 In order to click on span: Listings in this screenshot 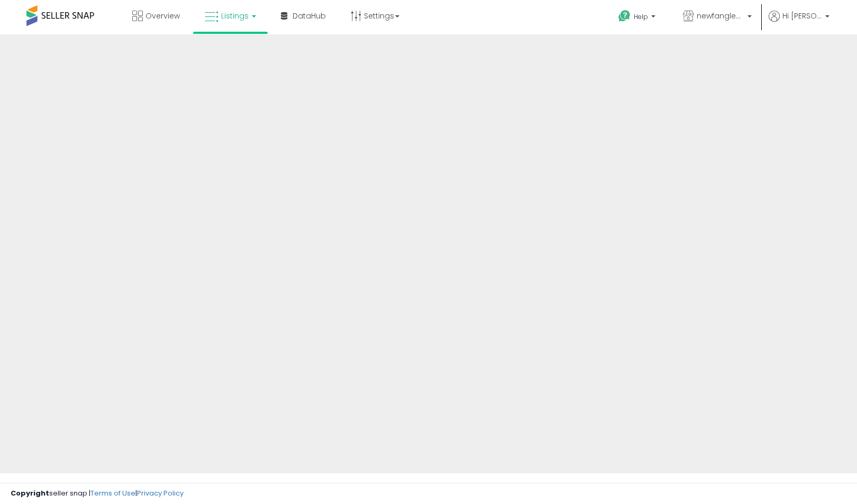, I will do `click(235, 16)`.